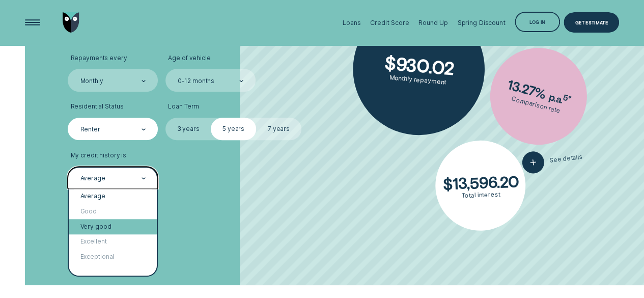  I want to click on label: 7 years, so click(278, 129).